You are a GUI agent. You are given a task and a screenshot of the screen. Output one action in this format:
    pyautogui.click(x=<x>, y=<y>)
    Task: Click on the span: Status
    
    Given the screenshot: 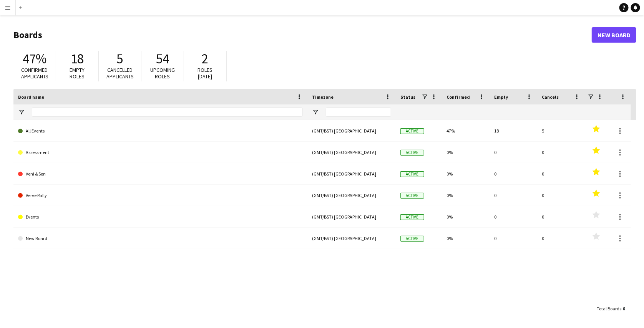 What is the action you would take?
    pyautogui.click(x=407, y=97)
    